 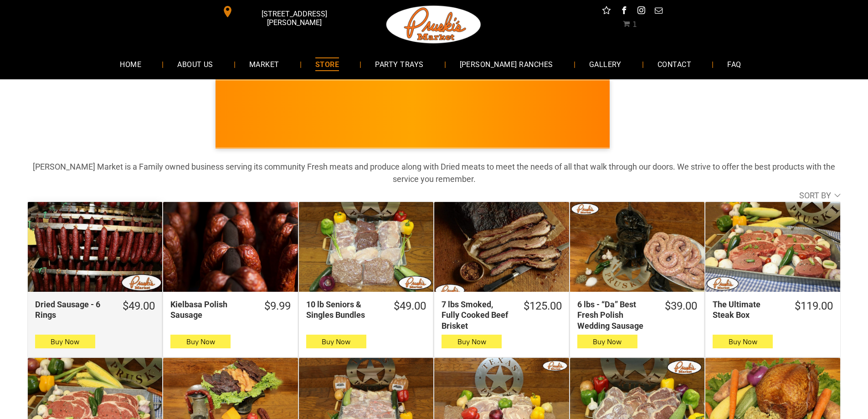 What do you see at coordinates (747, 309) in the screenshot?
I see `div: The Ultimate Steak Box` at bounding box center [747, 309].